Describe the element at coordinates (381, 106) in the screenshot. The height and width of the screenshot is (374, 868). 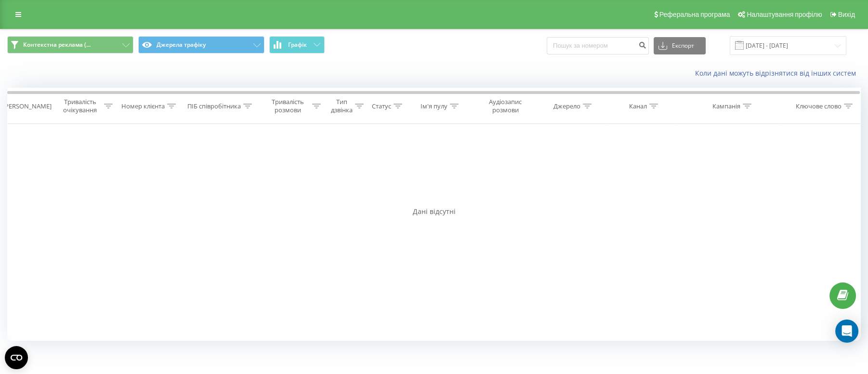
I see `div: Статус` at that location.